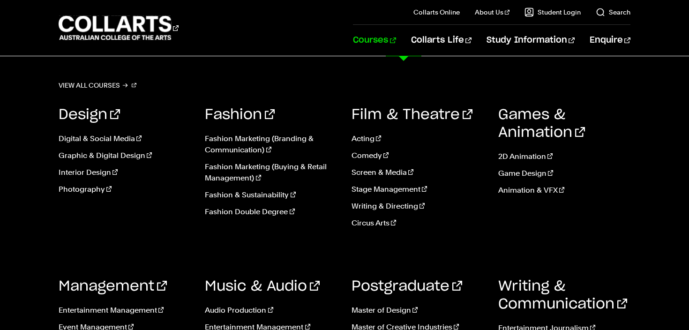 This screenshot has height=330, width=689. Describe the element at coordinates (418, 310) in the screenshot. I see `a: Master of Design` at that location.